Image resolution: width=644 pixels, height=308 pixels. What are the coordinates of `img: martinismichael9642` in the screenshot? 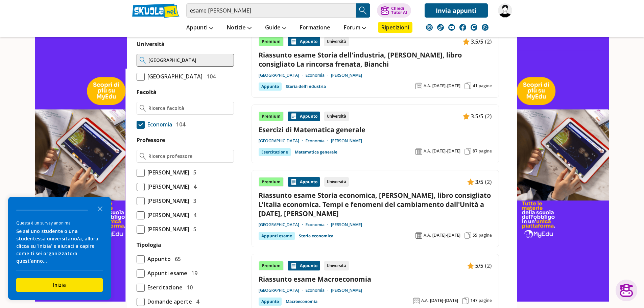 It's located at (505, 10).